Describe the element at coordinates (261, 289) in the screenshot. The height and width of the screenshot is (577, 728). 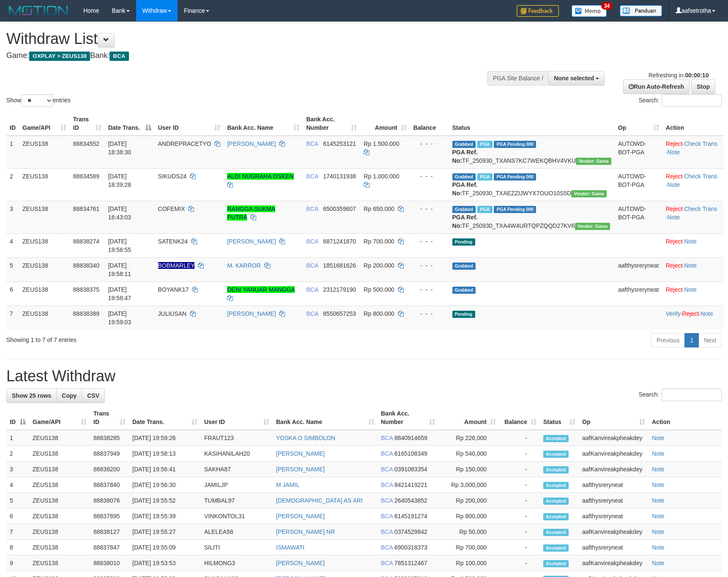
I see `a: DENI YANUAR MANGGA` at that location.